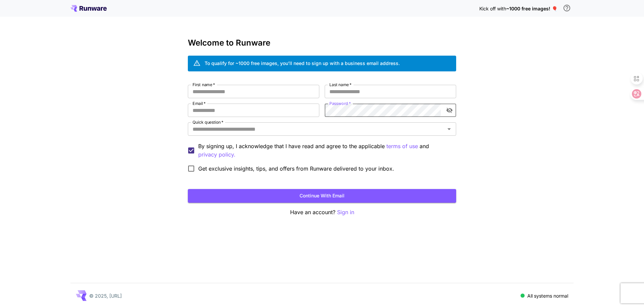 The image size is (644, 308). I want to click on p: Have an account?, so click(322, 212).